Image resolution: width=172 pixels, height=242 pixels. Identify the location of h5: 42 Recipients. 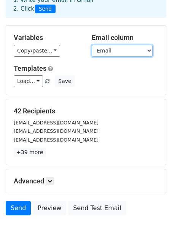
(86, 111).